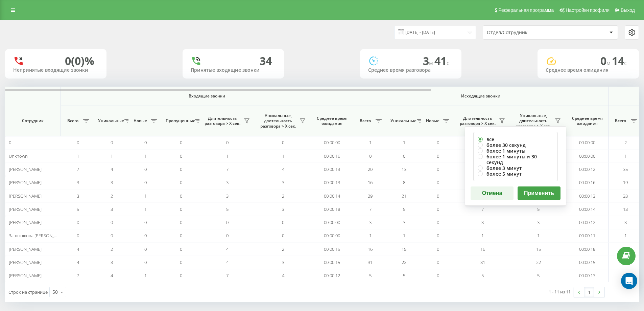  What do you see at coordinates (266, 61) in the screenshot?
I see `div: 34` at bounding box center [266, 61].